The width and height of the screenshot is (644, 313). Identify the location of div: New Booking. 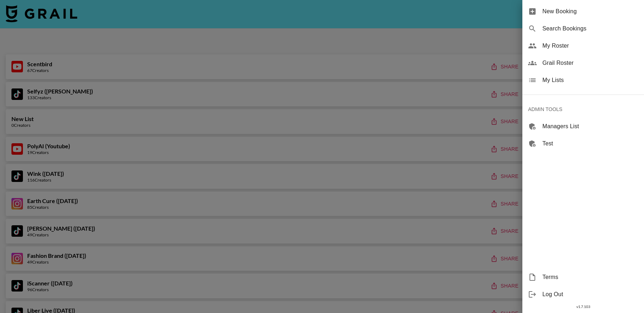
(583, 11).